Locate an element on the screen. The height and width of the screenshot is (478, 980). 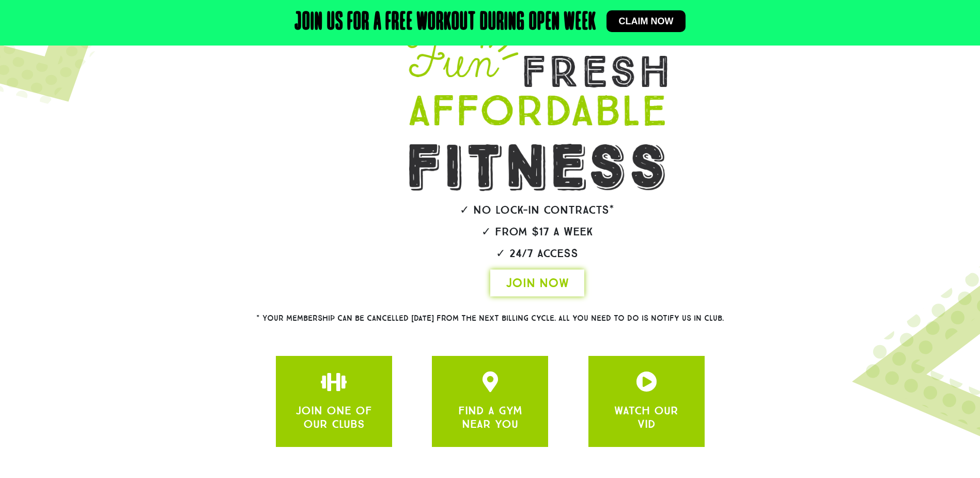
a: Claim now is located at coordinates (647, 21).